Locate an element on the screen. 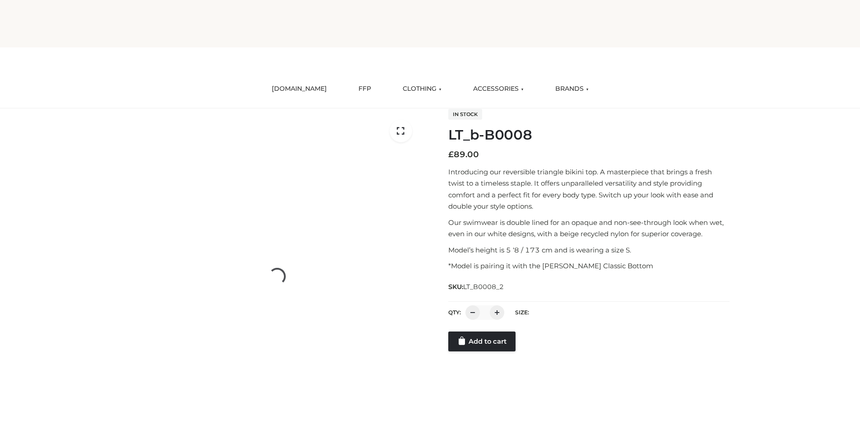 This screenshot has height=425, width=860. bdi: 89.00 is located at coordinates (463, 154).